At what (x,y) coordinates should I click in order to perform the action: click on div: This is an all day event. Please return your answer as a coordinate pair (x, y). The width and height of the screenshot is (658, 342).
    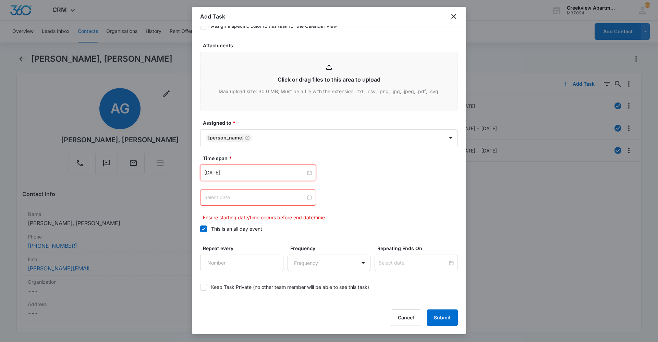
    Looking at the image, I should click on (236, 229).